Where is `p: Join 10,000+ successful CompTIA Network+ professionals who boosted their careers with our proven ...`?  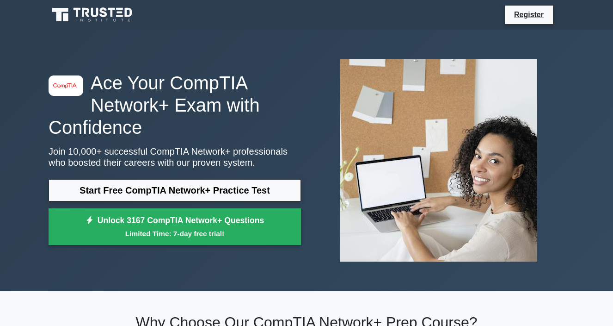
p: Join 10,000+ successful CompTIA Network+ professionals who boosted their careers with our proven ... is located at coordinates (175, 157).